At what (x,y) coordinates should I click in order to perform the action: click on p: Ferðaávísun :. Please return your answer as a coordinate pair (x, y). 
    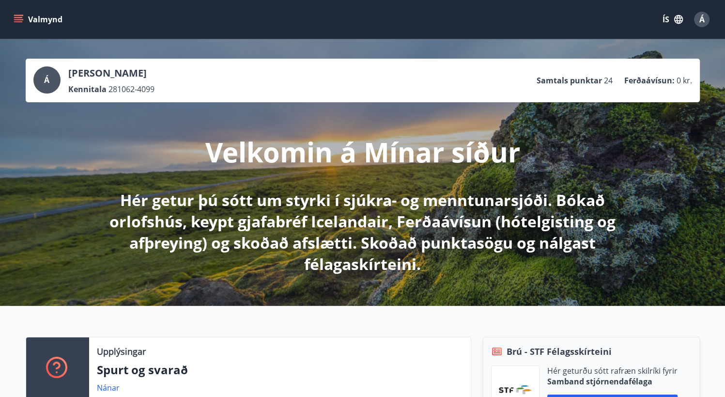
    Looking at the image, I should click on (650, 80).